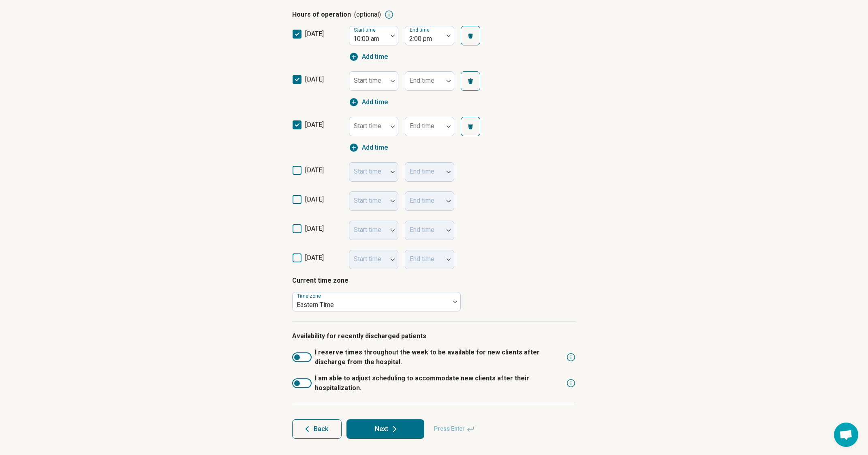 The width and height of the screenshot is (868, 455). I want to click on span: (optional), so click(368, 15).